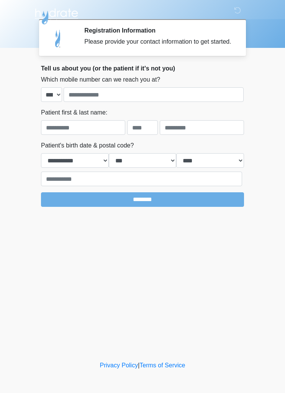  I want to click on img: Agent Avatar, so click(58, 38).